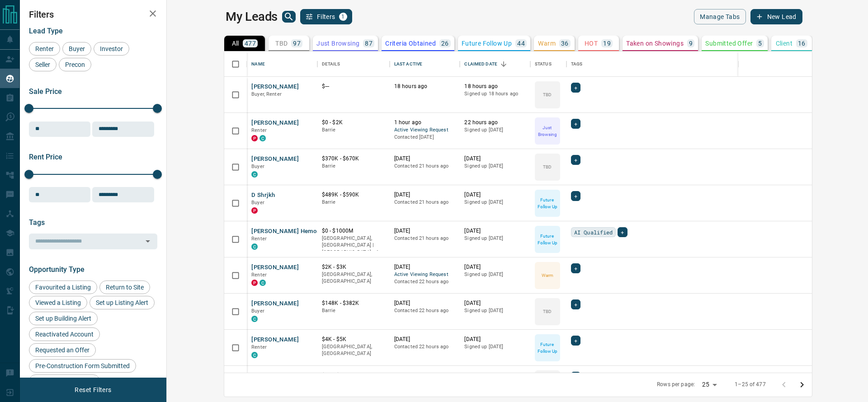 The height and width of the screenshot is (402, 868). Describe the element at coordinates (251, 17) in the screenshot. I see `h1: My Leads` at that location.